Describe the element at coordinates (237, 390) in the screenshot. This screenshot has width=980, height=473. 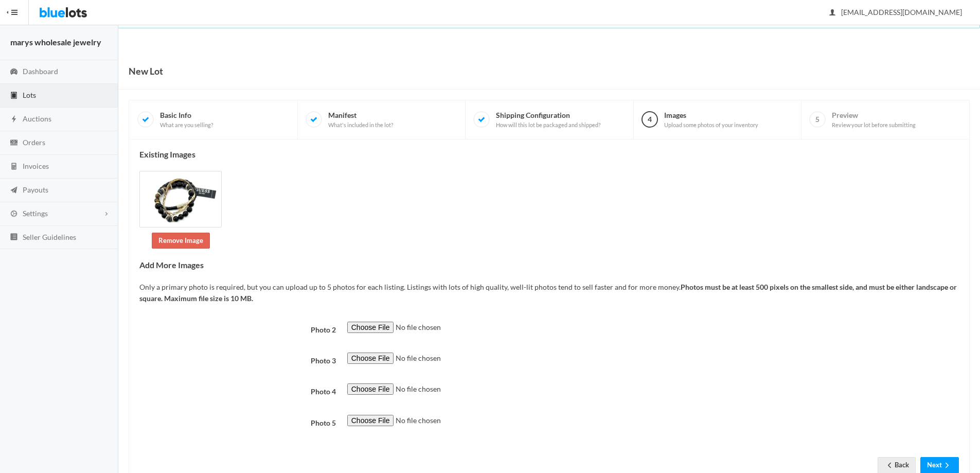
I see `label: Photo 4` at that location.